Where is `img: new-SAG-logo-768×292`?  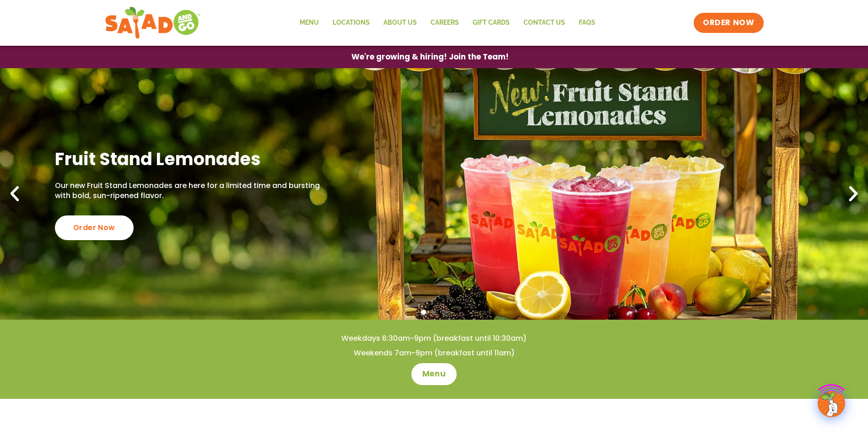
img: new-SAG-logo-768×292 is located at coordinates (152, 23).